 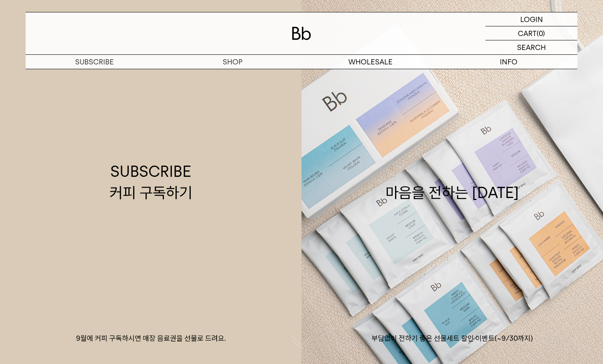 I want to click on a: LOGIN, so click(x=531, y=19).